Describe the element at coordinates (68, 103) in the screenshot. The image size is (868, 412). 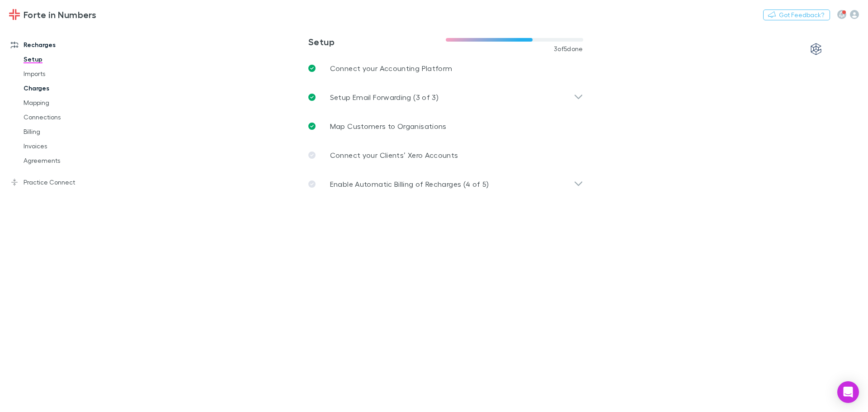
I see `a: Mapping` at that location.